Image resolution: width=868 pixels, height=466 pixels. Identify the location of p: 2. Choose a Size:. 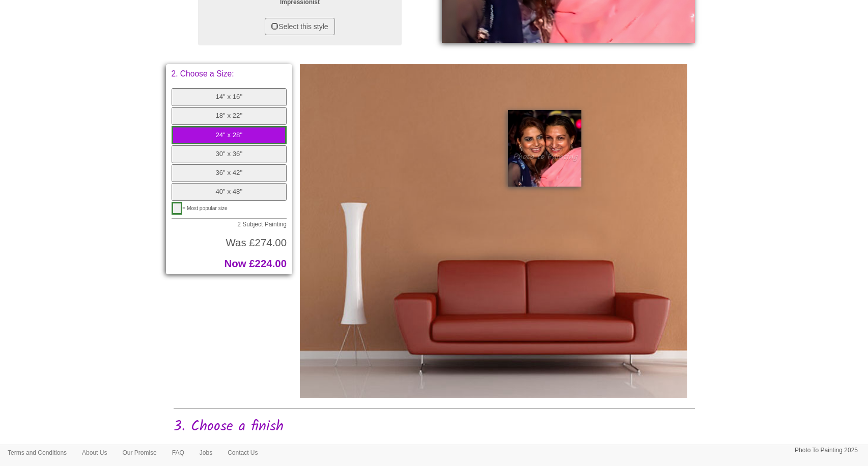
(229, 74).